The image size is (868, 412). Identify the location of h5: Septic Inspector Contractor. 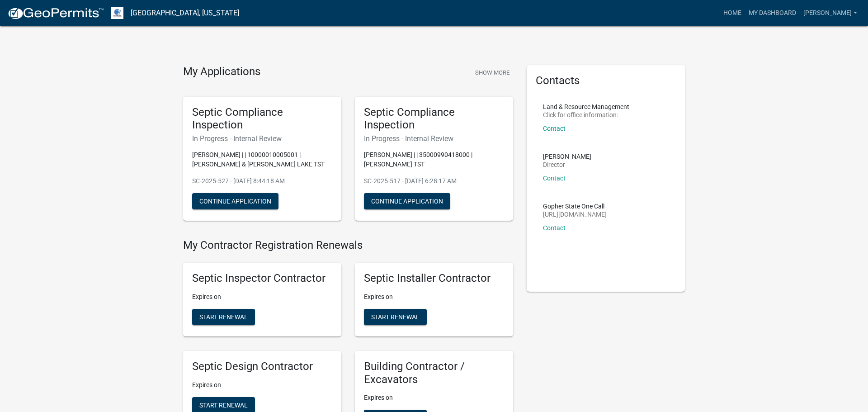
(262, 278).